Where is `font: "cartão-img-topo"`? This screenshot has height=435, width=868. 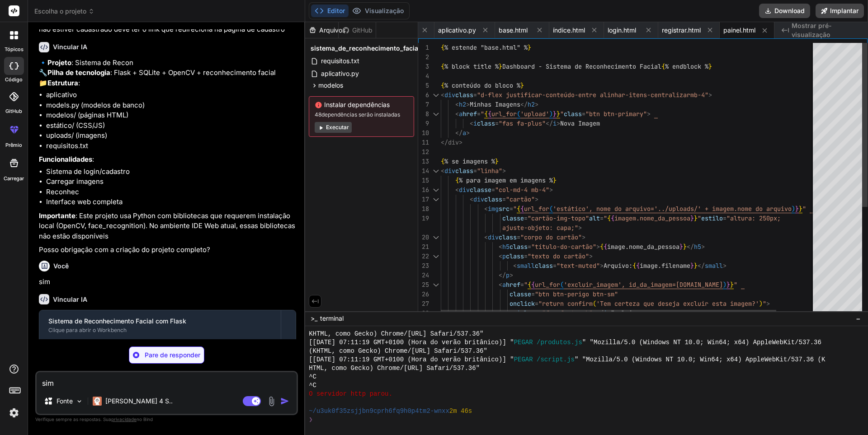 font: "cartão-img-topo" is located at coordinates (558, 218).